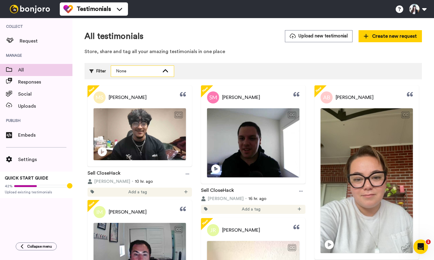 The image size is (434, 260). I want to click on span: Upload existing testimonials, so click(36, 192).